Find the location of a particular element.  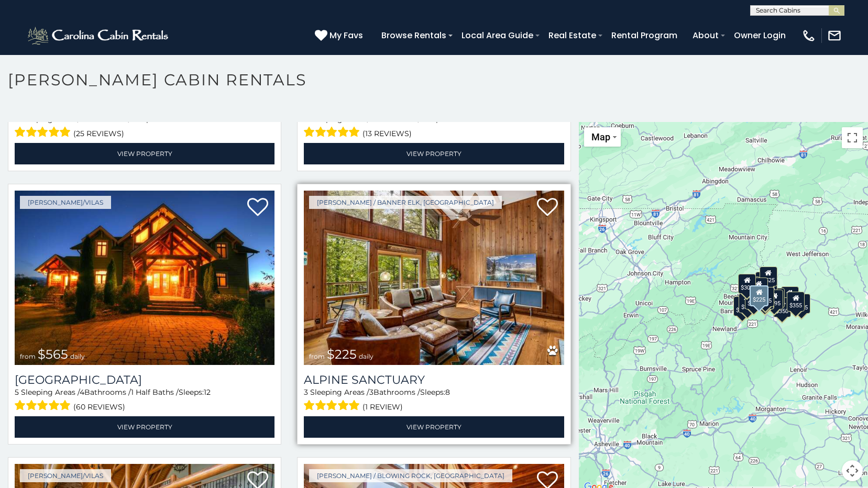

span: (13 reviews) is located at coordinates (387, 133).